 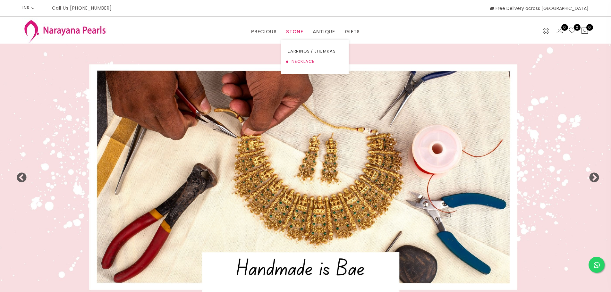 I want to click on a: EARRINGS / JHUMKAS, so click(x=315, y=51).